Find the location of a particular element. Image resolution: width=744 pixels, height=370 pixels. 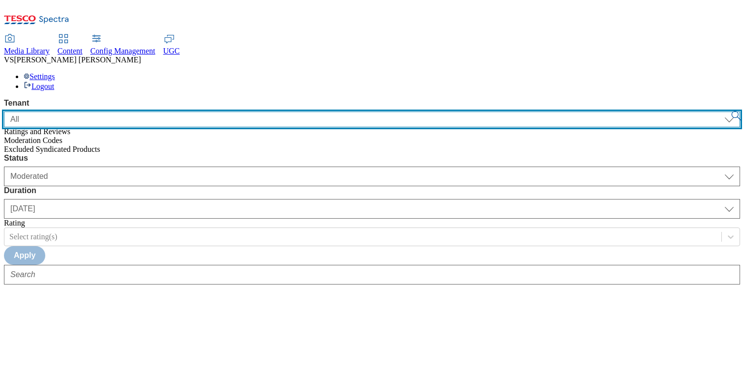

a: Content is located at coordinates (70, 45).